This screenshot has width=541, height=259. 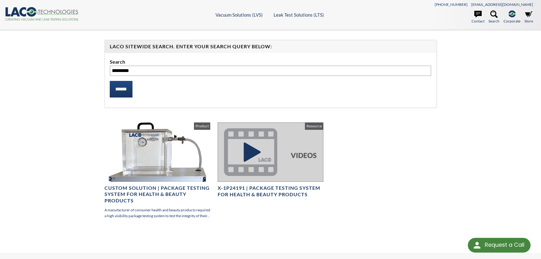 I want to click on a: Leak Test Solutions (LTS), so click(x=299, y=15).